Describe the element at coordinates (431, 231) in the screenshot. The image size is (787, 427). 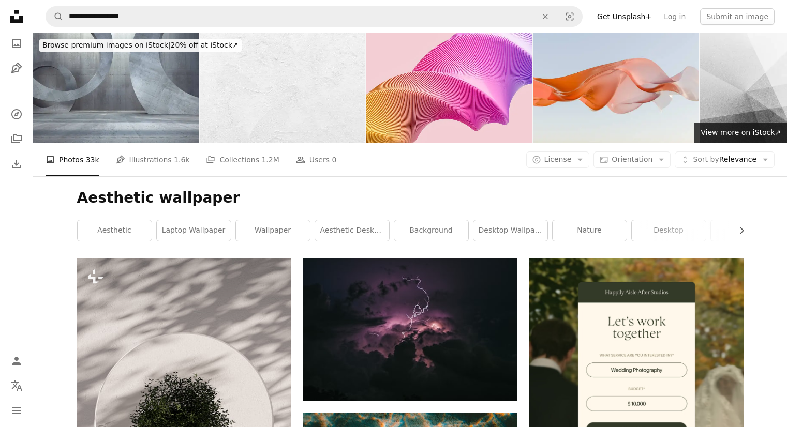
I see `a: background` at that location.